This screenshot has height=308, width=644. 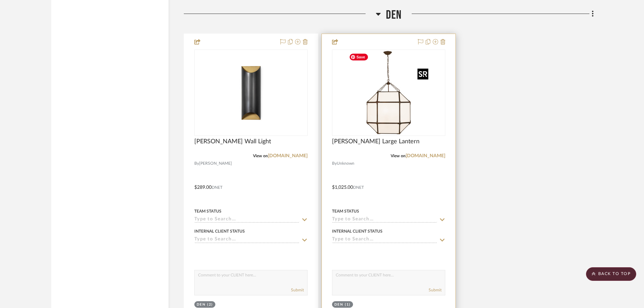 What do you see at coordinates (359, 57) in the screenshot?
I see `span: Save` at bounding box center [359, 57].